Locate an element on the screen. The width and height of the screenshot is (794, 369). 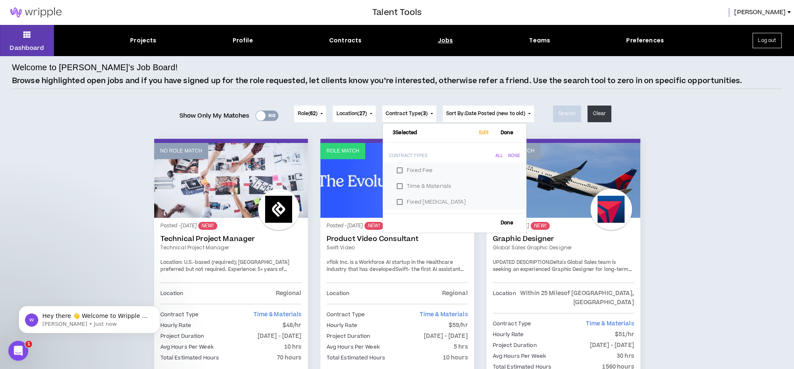
button: Sort By:Date Posted (new to old) is located at coordinates (489, 114).